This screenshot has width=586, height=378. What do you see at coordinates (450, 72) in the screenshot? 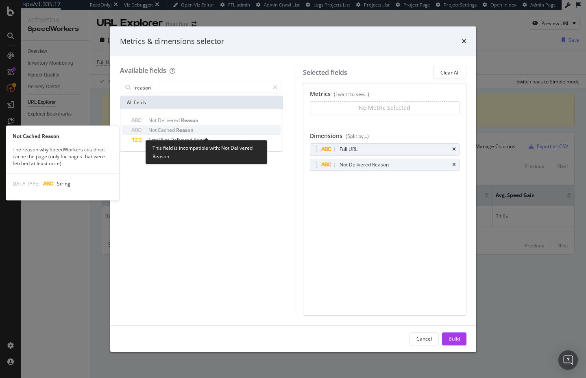
I see `div: Clear All` at bounding box center [450, 72].